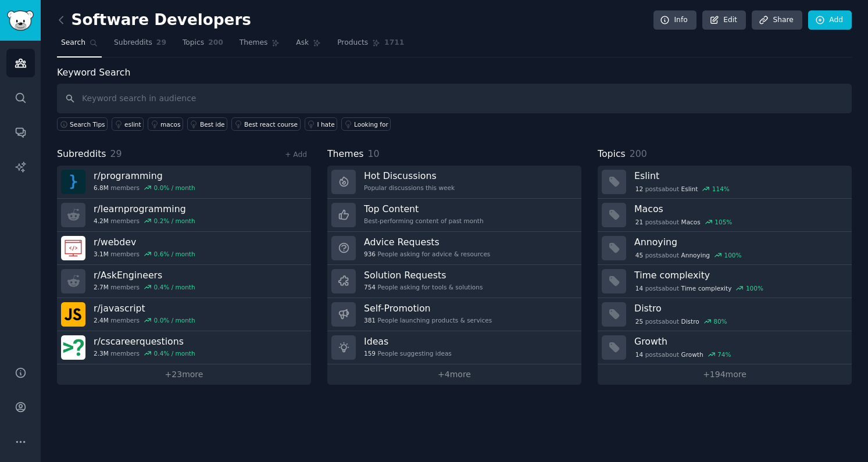 The image size is (868, 462). What do you see at coordinates (407, 354) in the screenshot?
I see `div: People suggesting ideas` at bounding box center [407, 354].